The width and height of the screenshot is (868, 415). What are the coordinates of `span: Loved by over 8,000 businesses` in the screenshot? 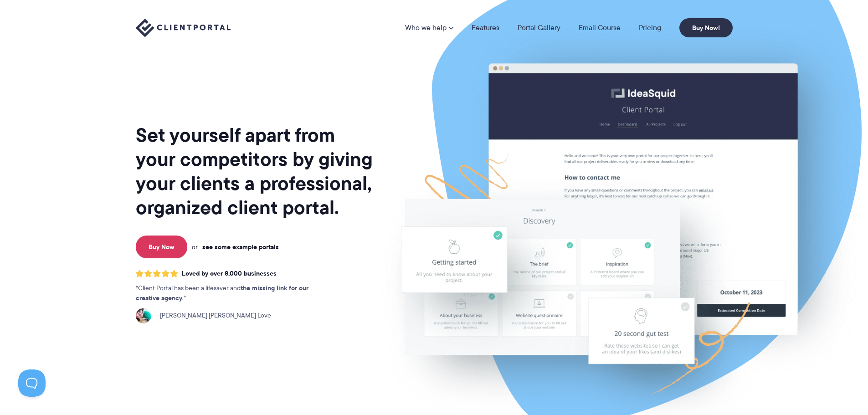 It's located at (229, 273).